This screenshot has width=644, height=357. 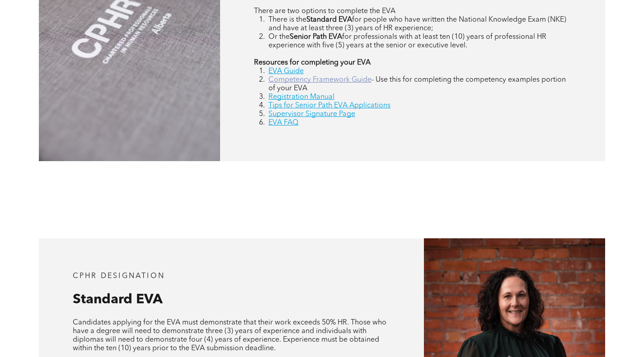 I want to click on a: EVA FAQ, so click(x=283, y=123).